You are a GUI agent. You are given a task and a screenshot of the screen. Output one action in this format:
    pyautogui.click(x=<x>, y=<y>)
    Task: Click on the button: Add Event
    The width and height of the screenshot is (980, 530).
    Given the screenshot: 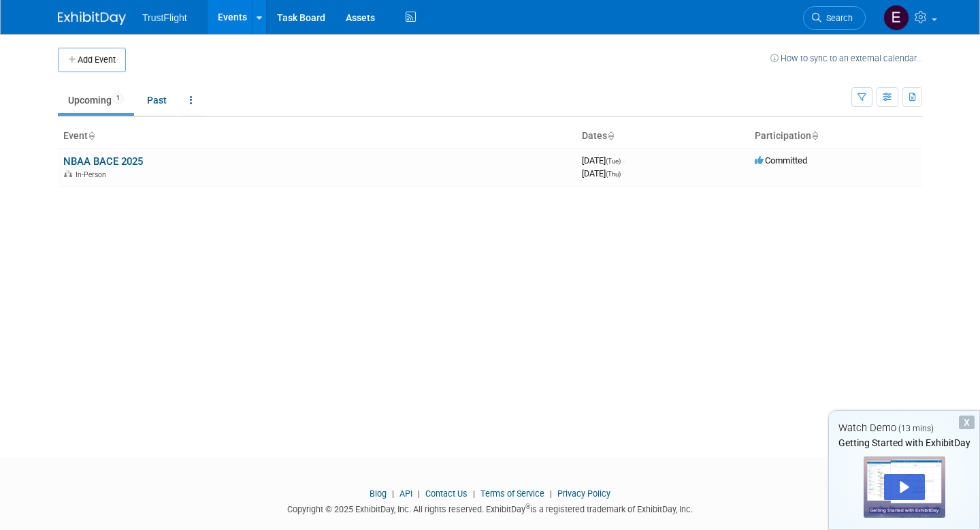 What is the action you would take?
    pyautogui.click(x=92, y=60)
    